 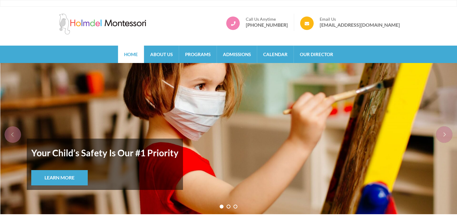 What do you see at coordinates (105, 153) in the screenshot?
I see `strong: Your Child’s Safety Is Our #1 Priority` at bounding box center [105, 153].